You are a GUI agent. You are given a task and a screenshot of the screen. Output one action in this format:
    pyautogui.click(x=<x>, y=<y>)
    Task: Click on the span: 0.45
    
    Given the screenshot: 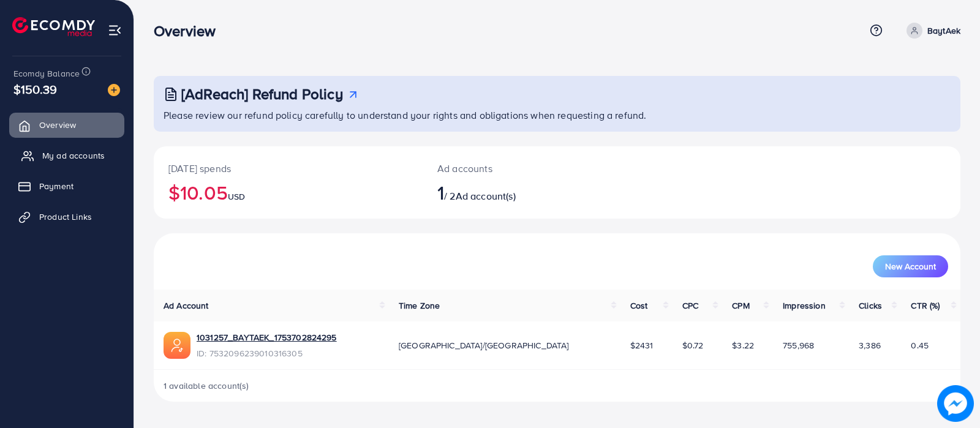 What is the action you would take?
    pyautogui.click(x=919, y=345)
    